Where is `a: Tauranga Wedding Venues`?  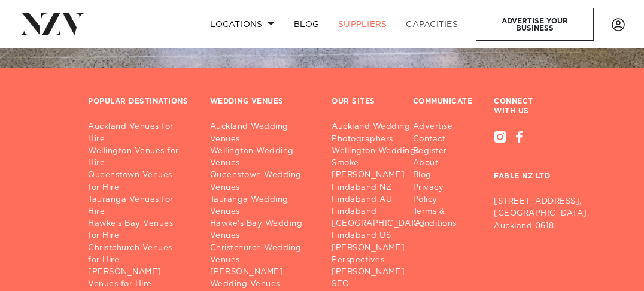 a: Tauranga Wedding Venues is located at coordinates (262, 206).